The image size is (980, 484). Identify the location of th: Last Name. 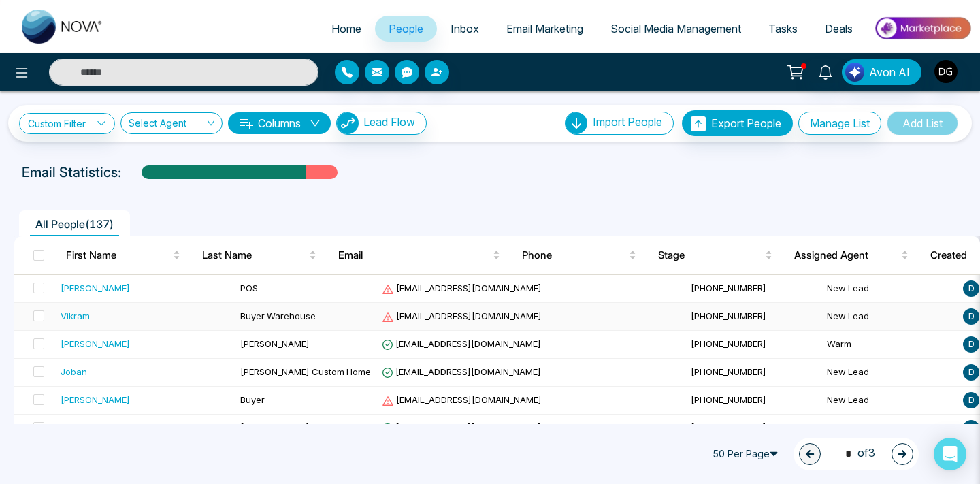
(260, 255).